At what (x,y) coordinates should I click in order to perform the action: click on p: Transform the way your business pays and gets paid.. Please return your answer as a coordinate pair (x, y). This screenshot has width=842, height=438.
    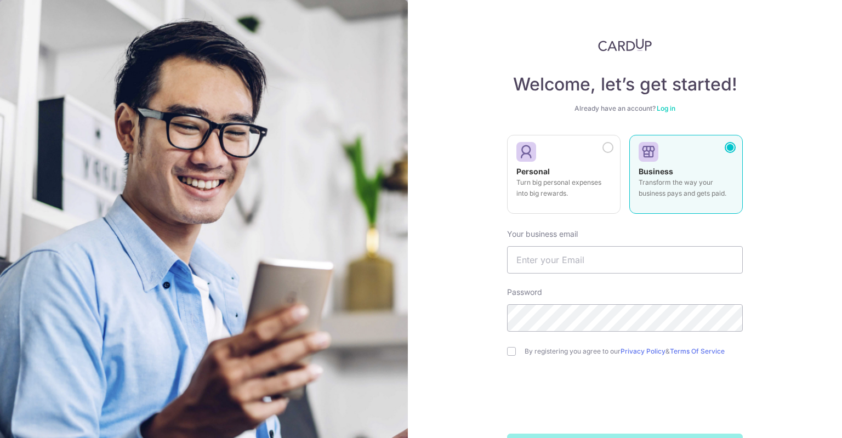
    Looking at the image, I should click on (686, 188).